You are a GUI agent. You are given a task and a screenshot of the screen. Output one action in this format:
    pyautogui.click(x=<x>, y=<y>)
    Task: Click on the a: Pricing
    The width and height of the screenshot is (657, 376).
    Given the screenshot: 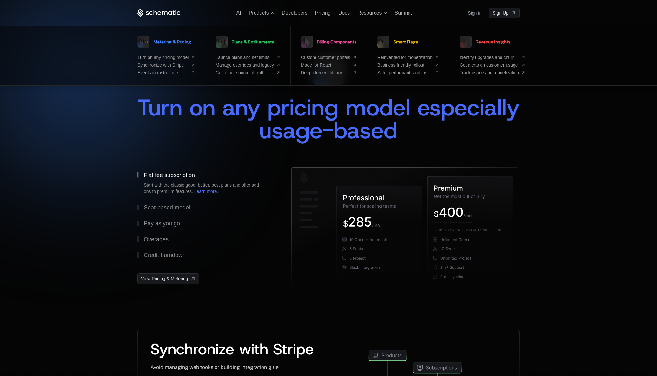 What is the action you would take?
    pyautogui.click(x=323, y=13)
    